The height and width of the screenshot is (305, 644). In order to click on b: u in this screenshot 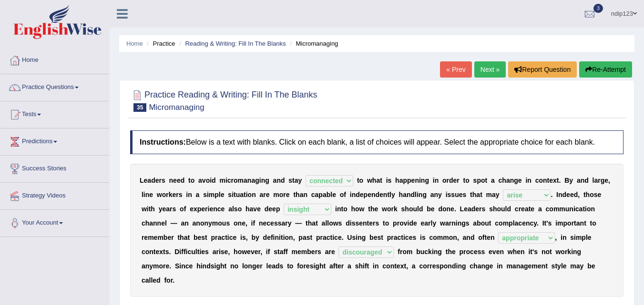, I will do `click(415, 209)`.